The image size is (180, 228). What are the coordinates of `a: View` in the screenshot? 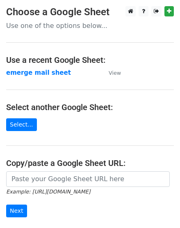 It's located at (111, 73).